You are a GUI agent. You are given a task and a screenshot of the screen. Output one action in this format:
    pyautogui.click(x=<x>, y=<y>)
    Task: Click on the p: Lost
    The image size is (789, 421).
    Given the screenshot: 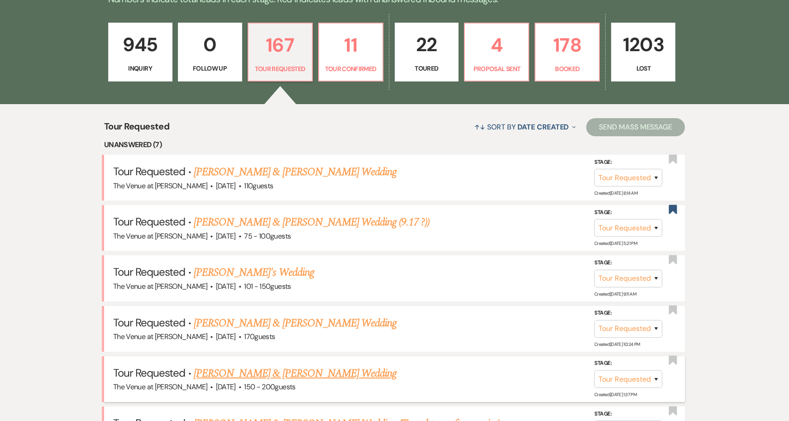 What is the action you would take?
    pyautogui.click(x=643, y=68)
    